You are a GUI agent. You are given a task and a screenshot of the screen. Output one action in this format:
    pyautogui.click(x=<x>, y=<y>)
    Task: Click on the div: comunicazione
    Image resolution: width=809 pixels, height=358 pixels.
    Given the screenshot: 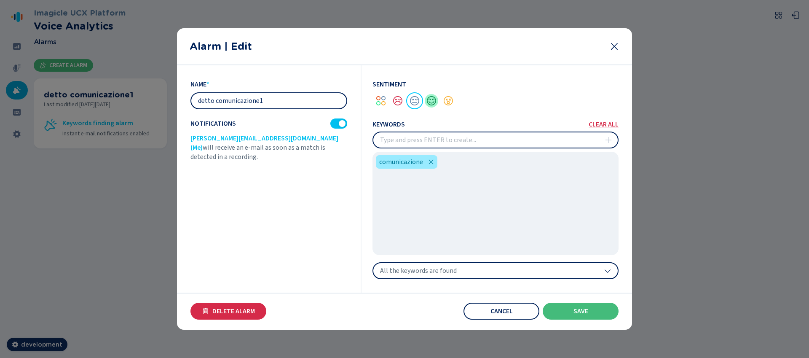 What is the action you would take?
    pyautogui.click(x=407, y=162)
    